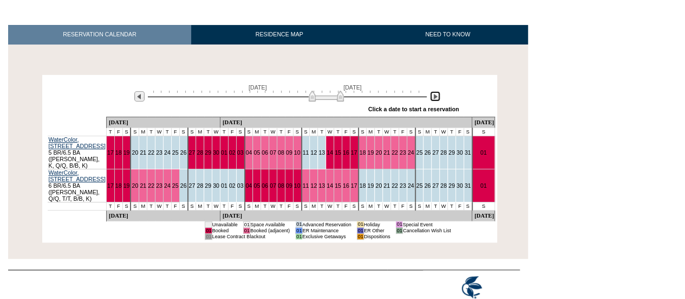 The image size is (685, 299). I want to click on a: 20, so click(379, 152).